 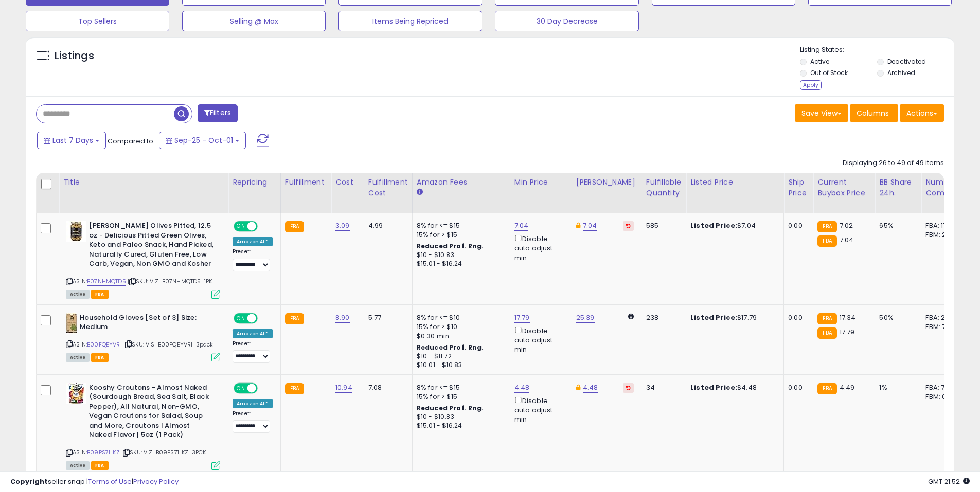 What do you see at coordinates (106, 281) in the screenshot?
I see `a: B07NHMQTD5` at bounding box center [106, 281].